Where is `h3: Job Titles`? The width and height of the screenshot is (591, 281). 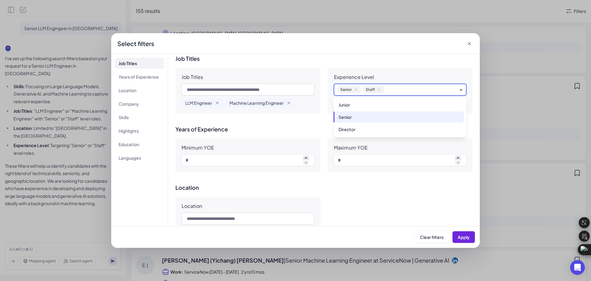
h3: Job Titles is located at coordinates (324, 59).